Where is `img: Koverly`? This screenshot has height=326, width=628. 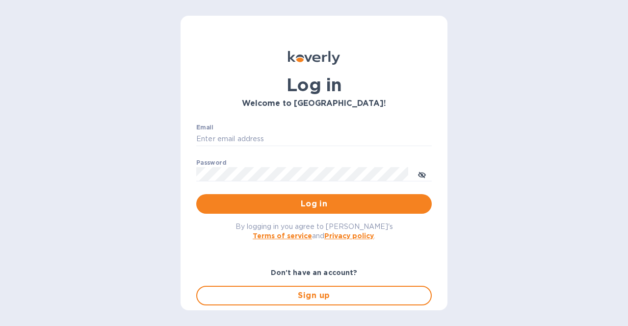 img: Koverly is located at coordinates (314, 58).